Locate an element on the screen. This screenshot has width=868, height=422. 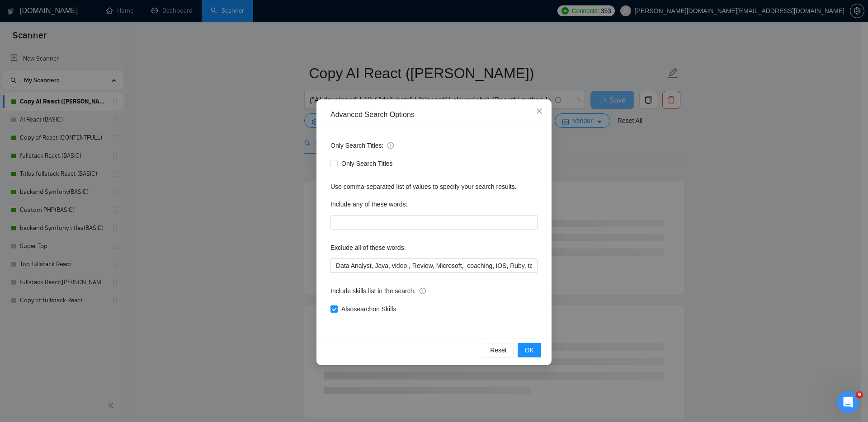
span: OK is located at coordinates (530, 350).